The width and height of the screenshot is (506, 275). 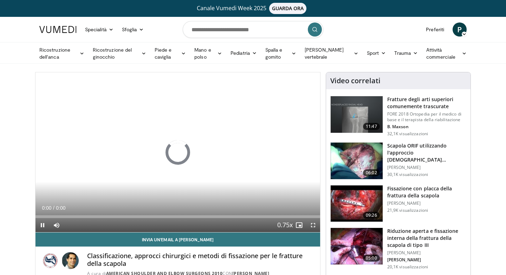 What do you see at coordinates (112, 53) in the screenshot?
I see `font: Ricostruzione del ginocchio` at bounding box center [112, 53].